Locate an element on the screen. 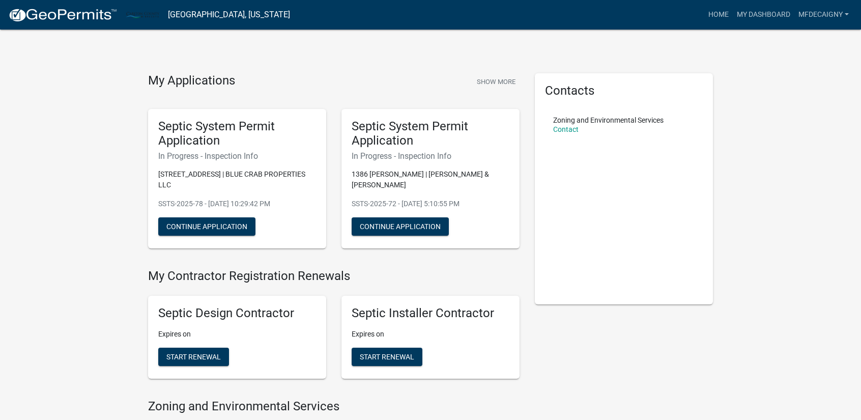 Image resolution: width=861 pixels, height=420 pixels. img: Carlton County, Minnesota is located at coordinates (143, 14).